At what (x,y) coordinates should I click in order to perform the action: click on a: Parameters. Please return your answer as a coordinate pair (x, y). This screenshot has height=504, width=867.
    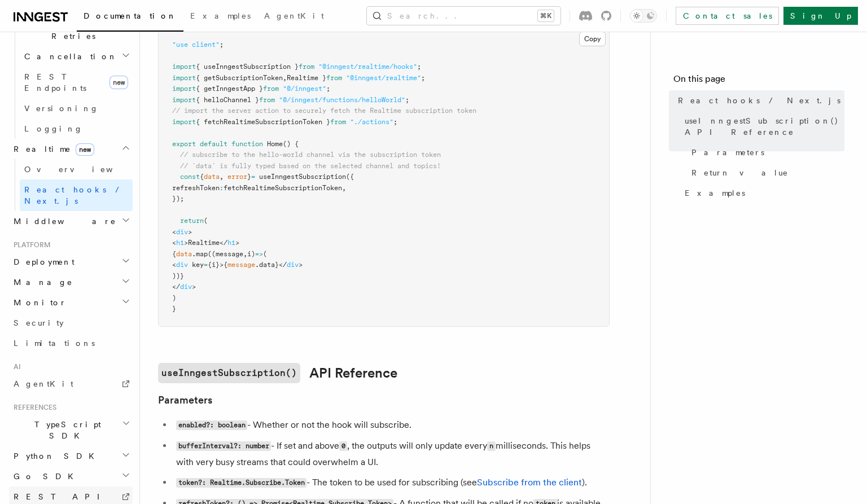
    Looking at the image, I should click on (185, 400).